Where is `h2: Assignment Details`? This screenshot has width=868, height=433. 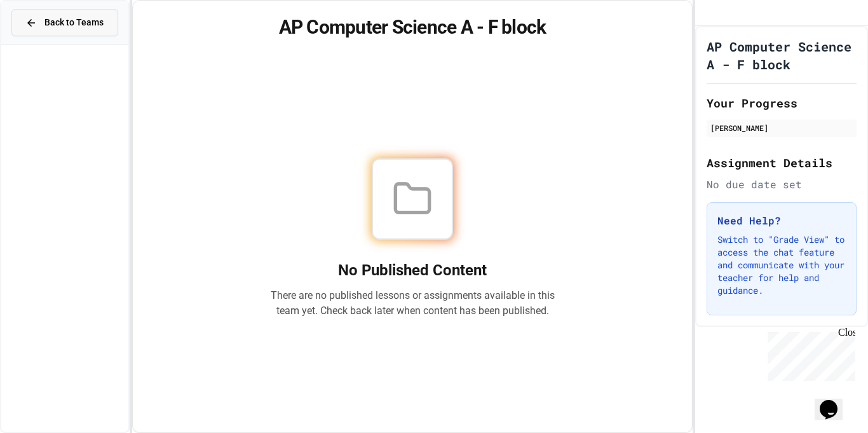
h2: Assignment Details is located at coordinates (782, 163).